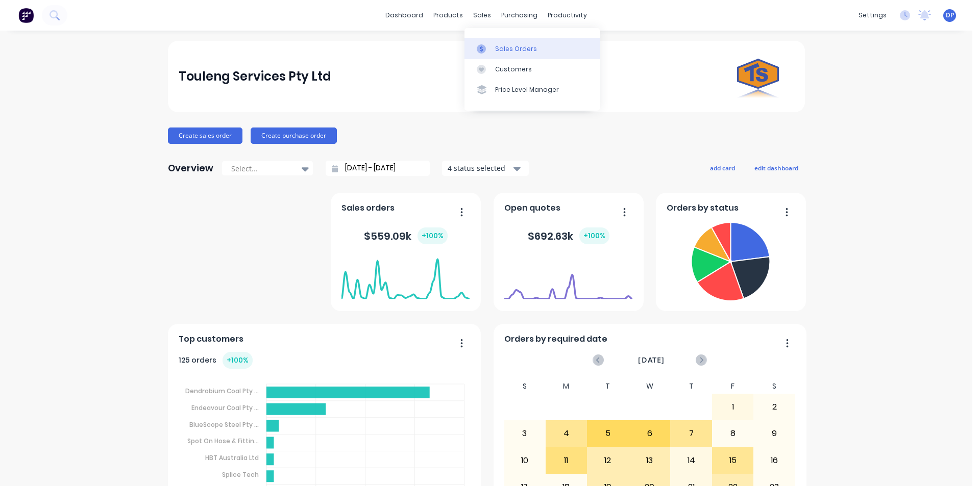 The height and width of the screenshot is (486, 980). I want to click on div: Price Level Manager, so click(527, 90).